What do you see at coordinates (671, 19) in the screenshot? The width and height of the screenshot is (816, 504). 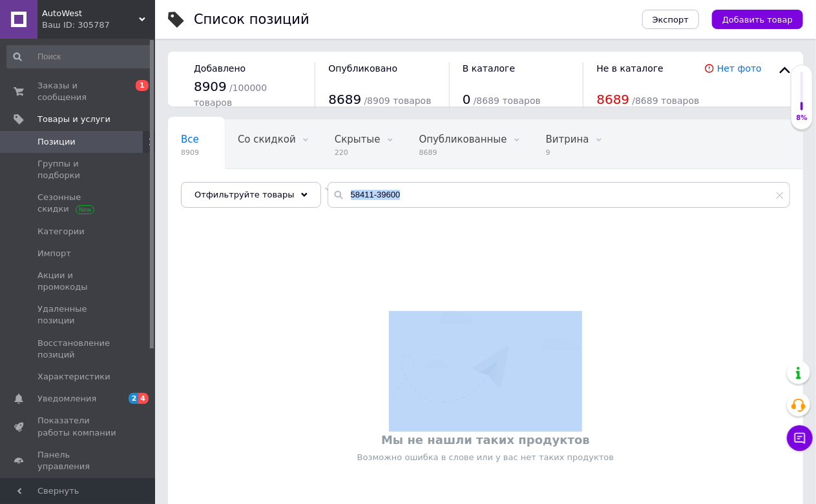 I see `span: Экспорт` at bounding box center [671, 19].